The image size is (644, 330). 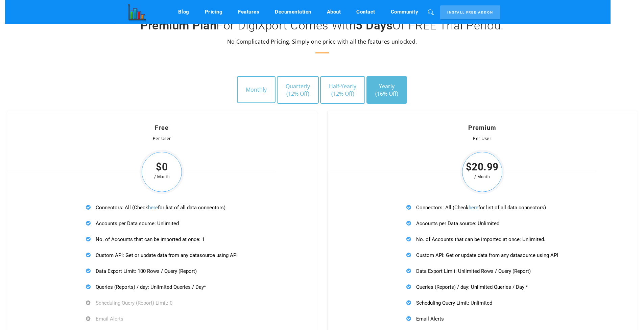 What do you see at coordinates (482, 167) in the screenshot?
I see `span: $20.99` at bounding box center [482, 167].